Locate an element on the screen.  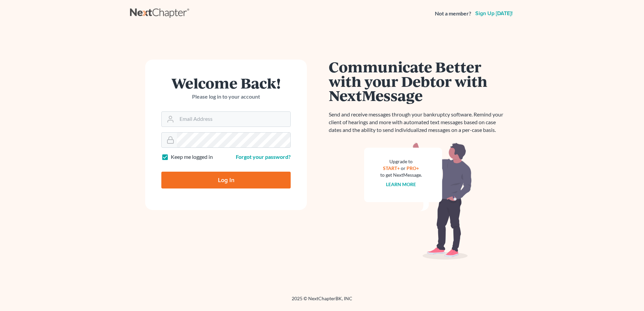
input: Email Address is located at coordinates (233, 119).